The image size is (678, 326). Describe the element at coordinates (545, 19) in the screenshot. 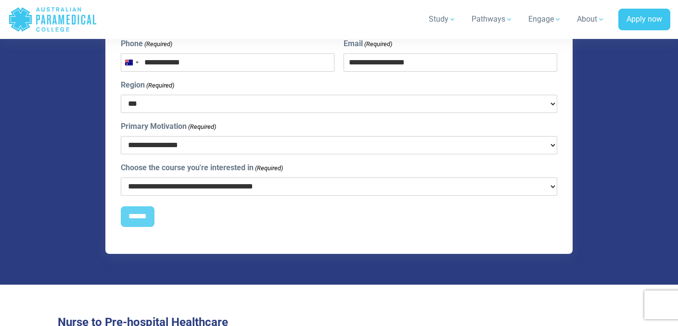

I see `a: Engage` at that location.